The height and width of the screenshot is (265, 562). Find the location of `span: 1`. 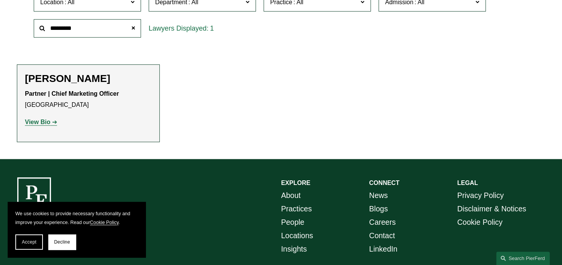

span: 1 is located at coordinates (212, 28).